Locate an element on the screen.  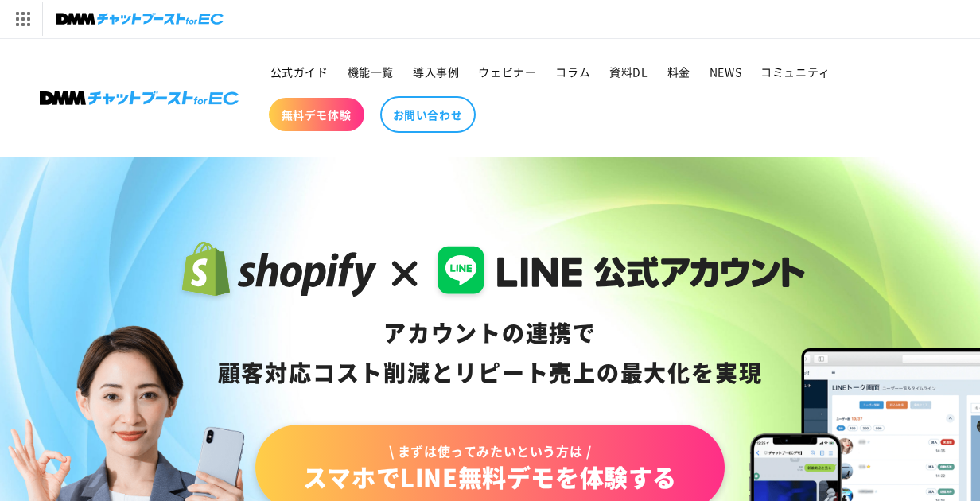
img: サービス is located at coordinates (22, 19).